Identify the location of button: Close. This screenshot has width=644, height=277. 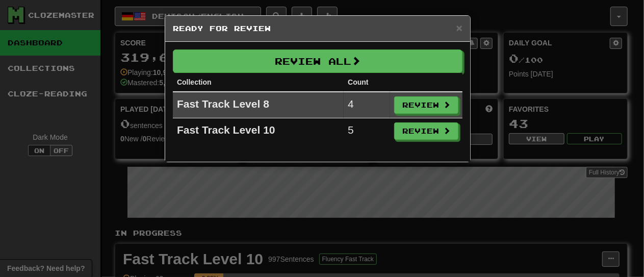
(459, 27).